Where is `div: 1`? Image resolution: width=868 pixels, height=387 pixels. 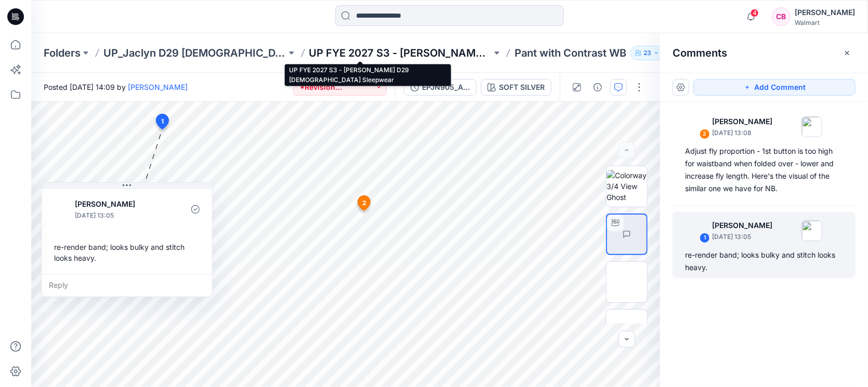
div: 1 is located at coordinates (705, 238).